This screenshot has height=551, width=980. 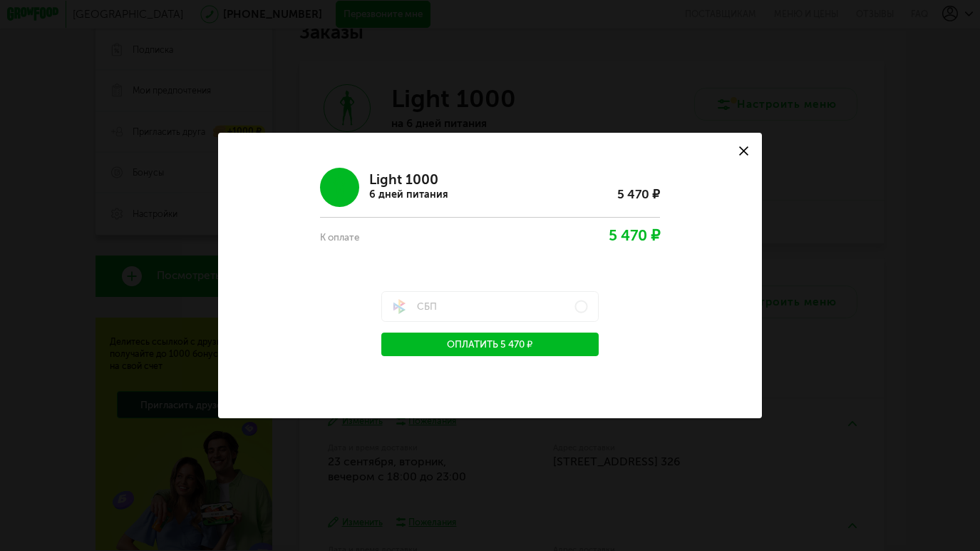 What do you see at coordinates (409, 179) in the screenshot?
I see `div: Light 1000` at bounding box center [409, 179].